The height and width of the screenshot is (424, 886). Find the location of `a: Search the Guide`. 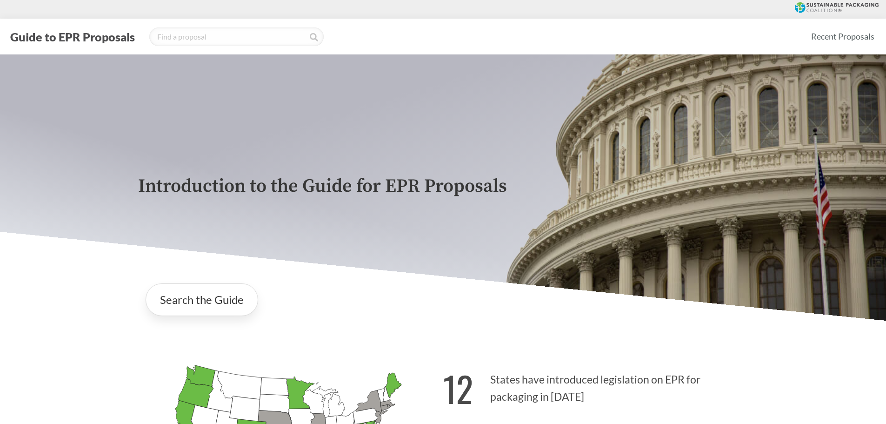

a: Search the Guide is located at coordinates (202, 300).